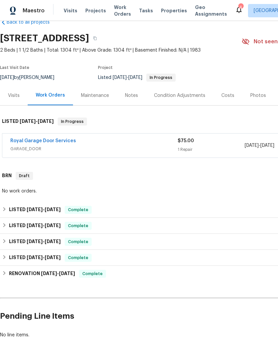 This screenshot has height=362, width=278. Describe the element at coordinates (14, 96) in the screenshot. I see `div: Visits` at that location.